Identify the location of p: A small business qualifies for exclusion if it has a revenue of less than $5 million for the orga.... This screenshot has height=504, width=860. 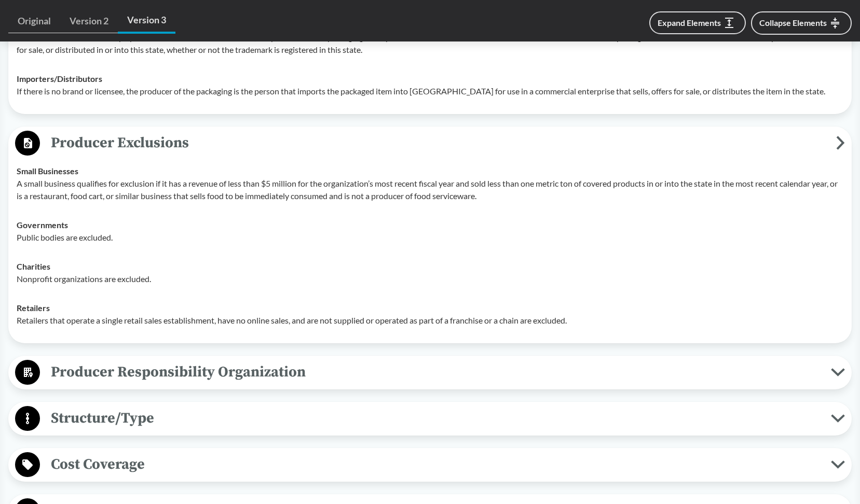
(430, 190).